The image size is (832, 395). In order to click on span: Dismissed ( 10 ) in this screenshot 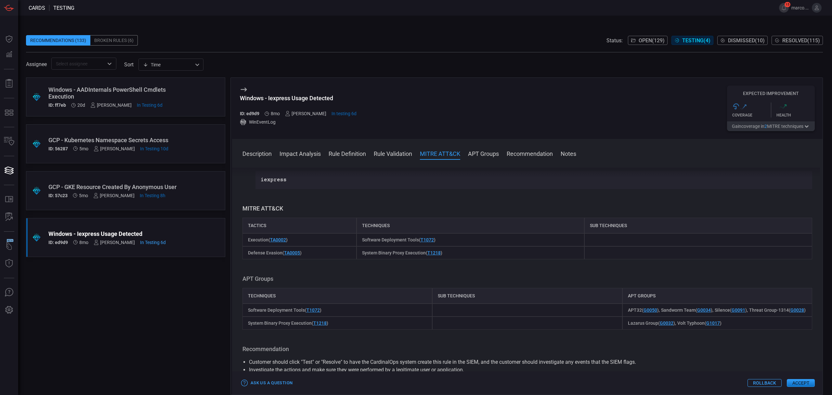, I will do `click(746, 40)`.